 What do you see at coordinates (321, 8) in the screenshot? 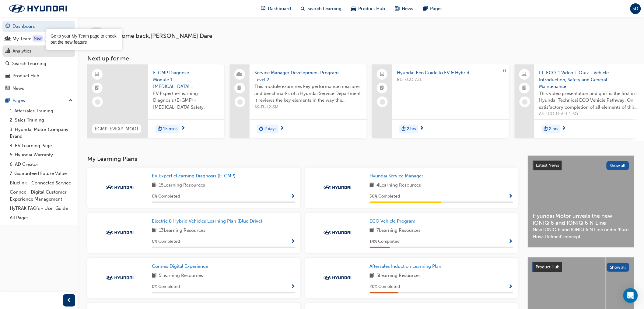
I see `a: search-iconSearch Learning` at bounding box center [321, 8].